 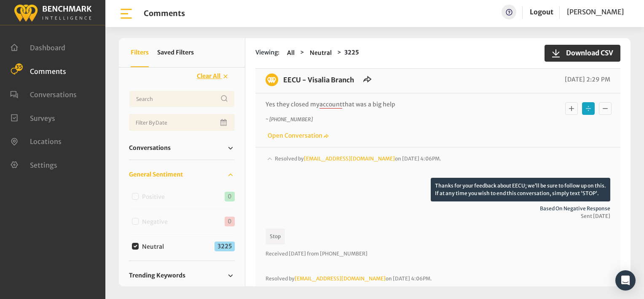 What do you see at coordinates (38, 47) in the screenshot?
I see `a: Dashboard` at bounding box center [38, 47].